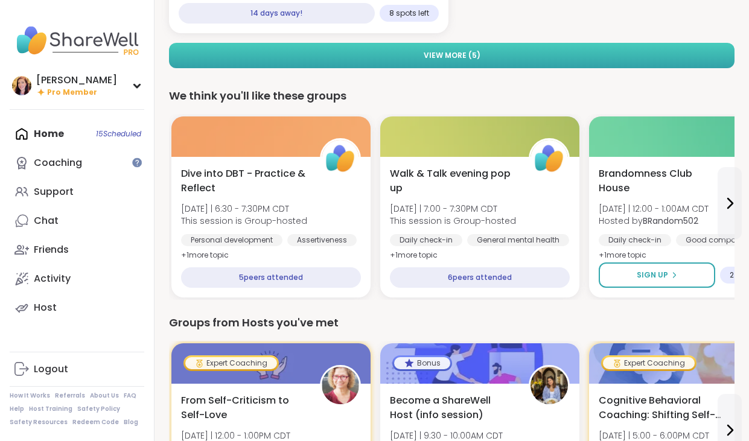  I want to click on div: Logout, so click(51, 369).